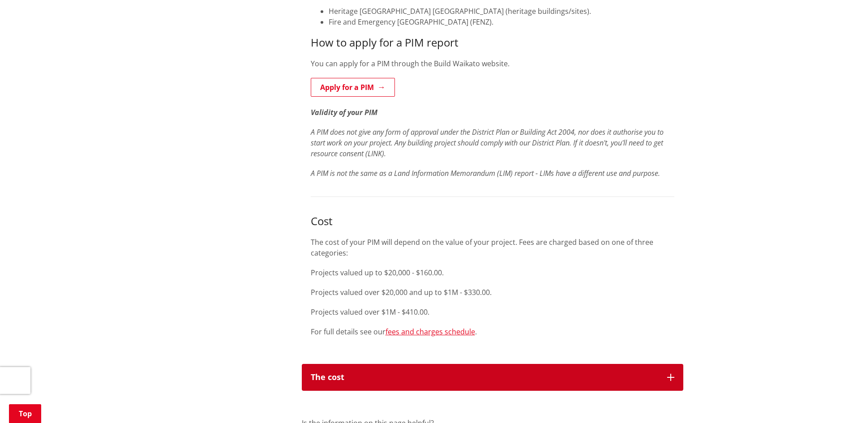 This screenshot has width=853, height=423. I want to click on p: Projects valued up to $20,000 - $160.00., so click(492, 273).